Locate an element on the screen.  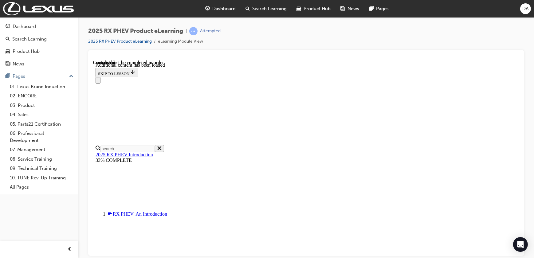
span: Product Hub is located at coordinates (317, 9).